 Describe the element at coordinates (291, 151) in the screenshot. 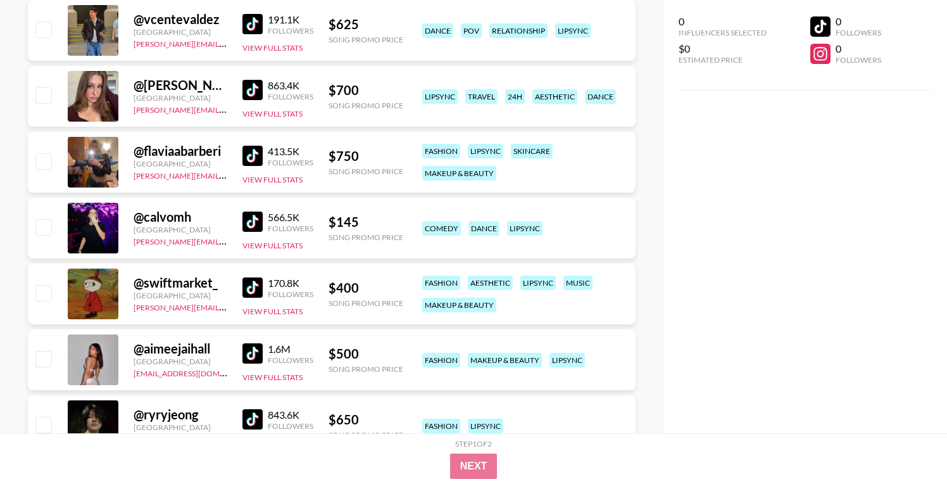

I see `div: 413.5K` at that location.